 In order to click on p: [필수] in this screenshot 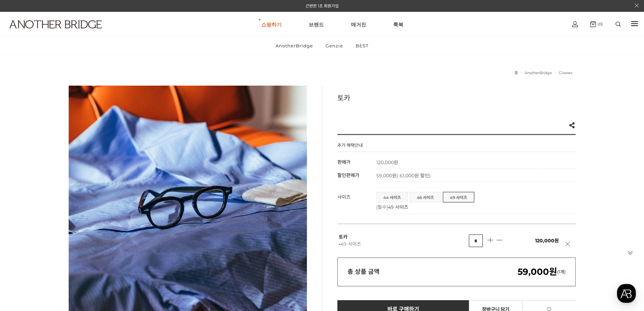, I will do `click(474, 207)`.